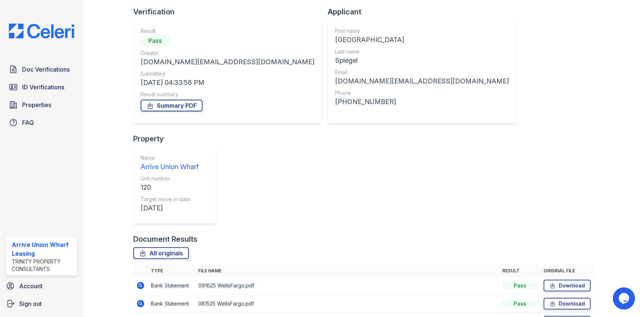  I want to click on a: Summary PDF, so click(172, 106).